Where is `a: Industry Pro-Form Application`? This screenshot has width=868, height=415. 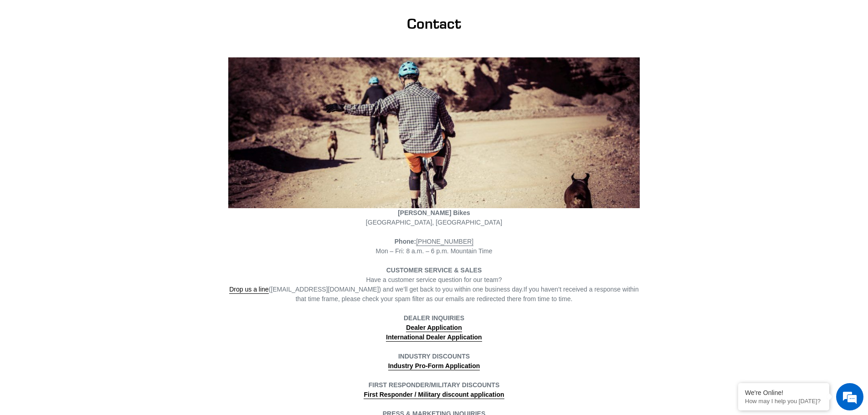 a: Industry Pro-Form Application is located at coordinates (434, 366).